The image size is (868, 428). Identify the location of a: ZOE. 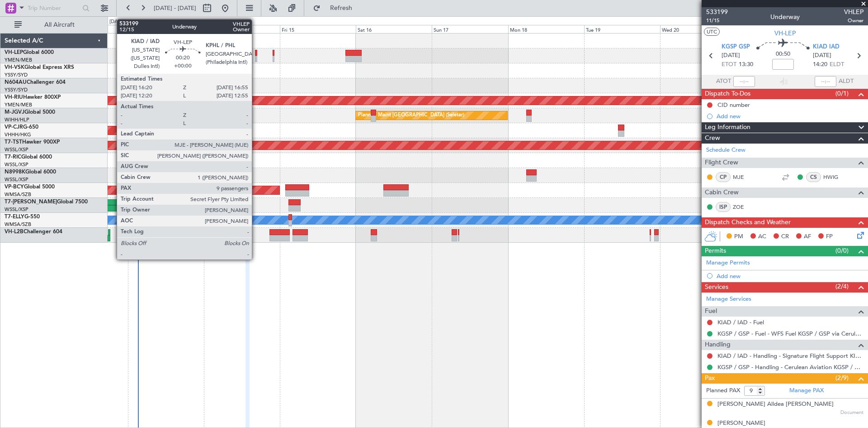
(743, 207).